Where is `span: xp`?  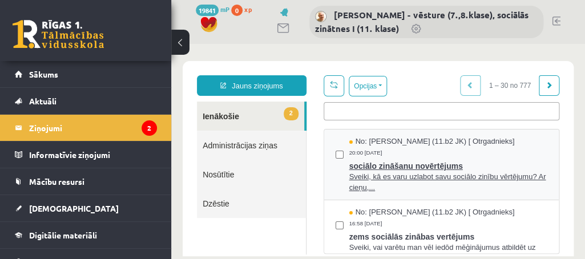 span: xp is located at coordinates (248, 9).